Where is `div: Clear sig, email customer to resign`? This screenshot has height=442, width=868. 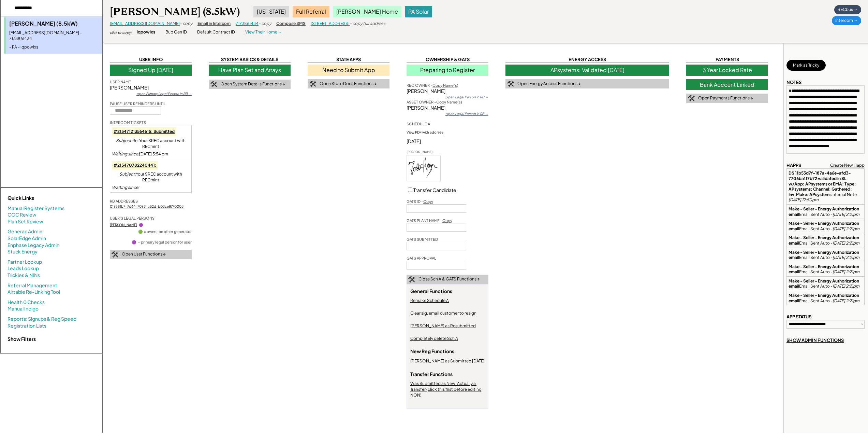 div: Clear sig, email customer to resign is located at coordinates (443, 313).